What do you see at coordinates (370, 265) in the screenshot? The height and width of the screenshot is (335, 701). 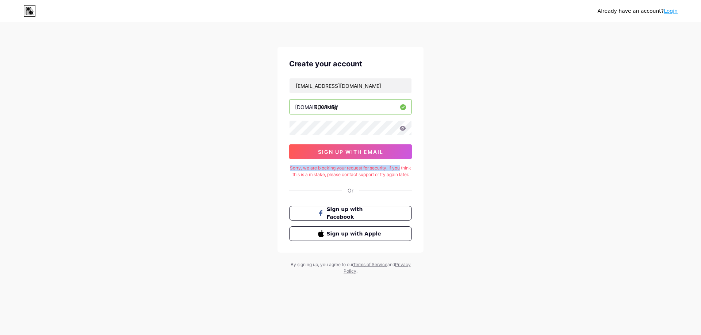 I see `a: Terms of Service` at bounding box center [370, 265].